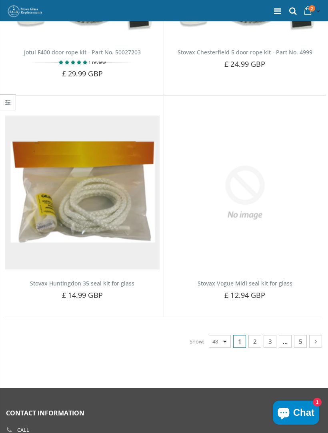 The image size is (328, 433). What do you see at coordinates (82, 193) in the screenshot?
I see `img: Stovax Huntingdon 35 seal kit for glass` at bounding box center [82, 193].